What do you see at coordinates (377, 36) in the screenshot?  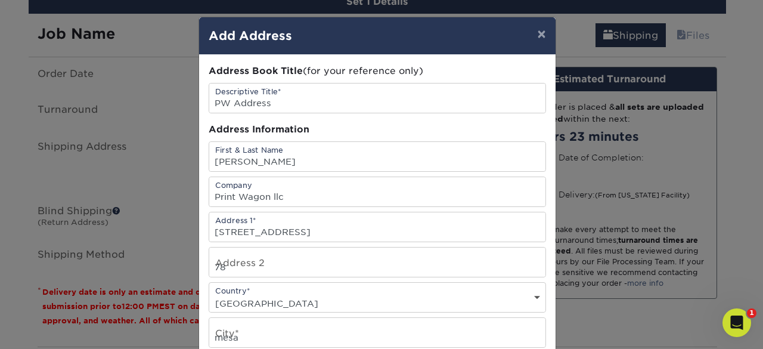 I see `h4: Add Address` at bounding box center [377, 36].